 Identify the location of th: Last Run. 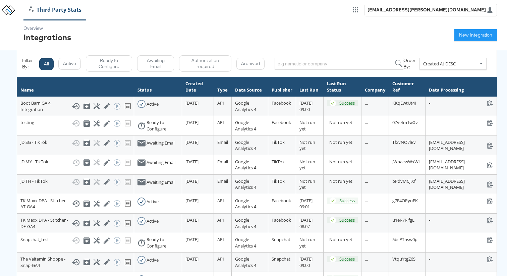
(310, 87).